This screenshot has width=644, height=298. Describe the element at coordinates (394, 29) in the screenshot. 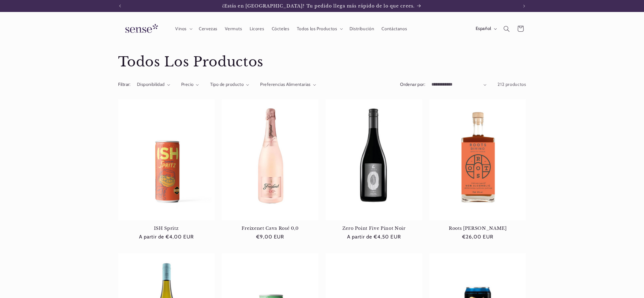

I see `span: Contáctanos` at that location.